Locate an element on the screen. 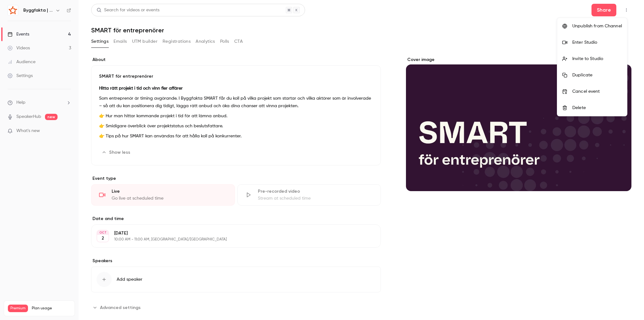 This screenshot has width=644, height=320. div: Duplicate is located at coordinates (598, 75).